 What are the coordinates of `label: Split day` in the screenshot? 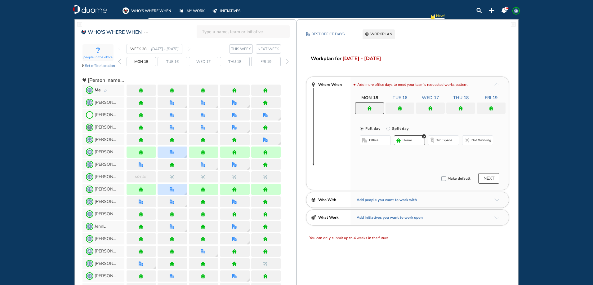 It's located at (399, 128).